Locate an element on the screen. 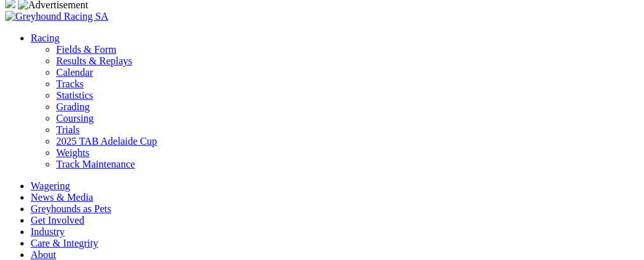 The width and height of the screenshot is (644, 260). a: Calendar is located at coordinates (75, 72).